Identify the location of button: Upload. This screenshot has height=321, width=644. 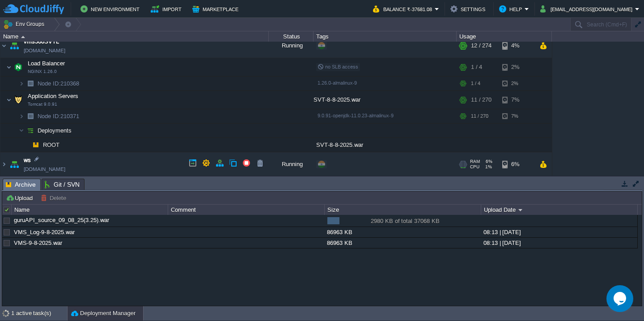
(21, 198).